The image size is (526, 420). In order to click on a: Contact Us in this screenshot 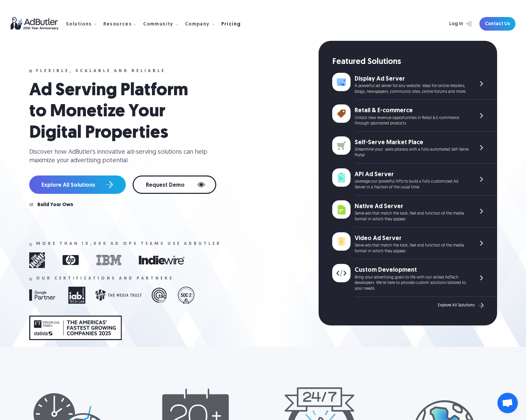, I will do `click(497, 24)`.